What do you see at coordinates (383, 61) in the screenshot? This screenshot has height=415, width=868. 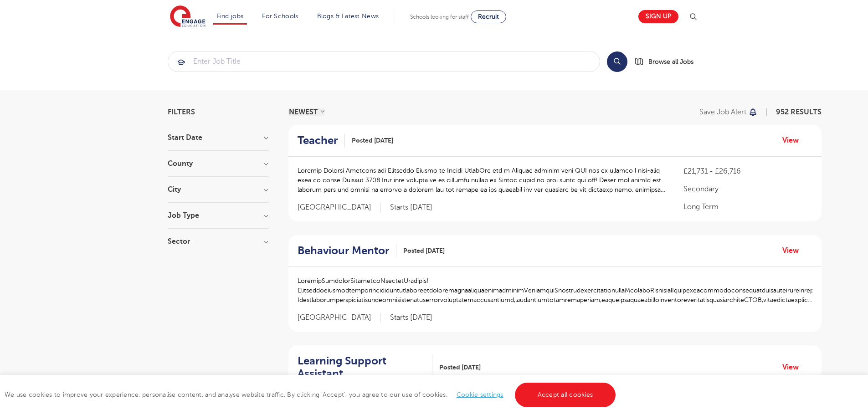 I see `div: Submit` at bounding box center [383, 61].